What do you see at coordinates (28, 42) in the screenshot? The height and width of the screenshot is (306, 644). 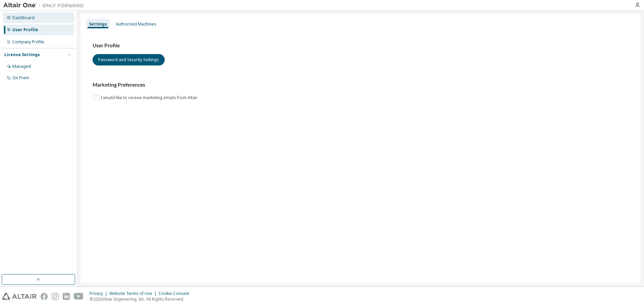 I see `div: Company Profile` at bounding box center [28, 42].